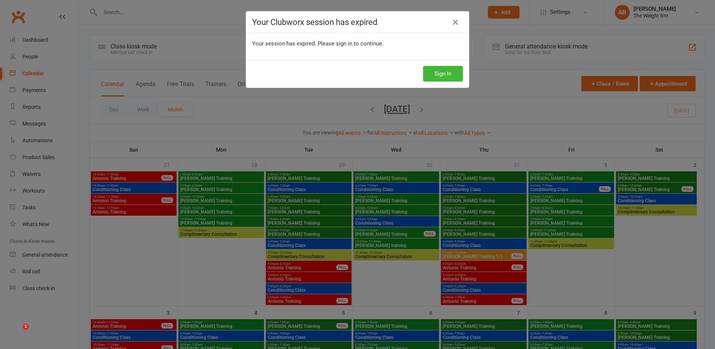  What do you see at coordinates (358, 22) in the screenshot?
I see `h4: Your Clubworx session has expired` at bounding box center [358, 22].